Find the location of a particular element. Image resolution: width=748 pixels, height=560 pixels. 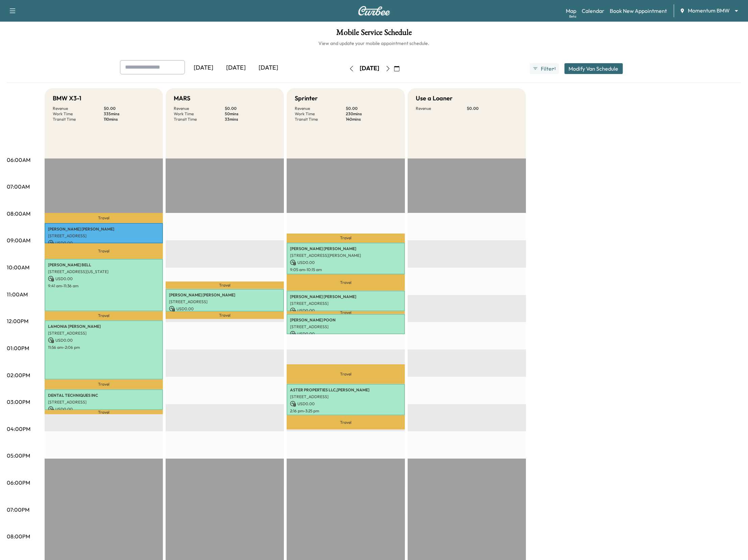

p: 05:00PM is located at coordinates (18, 456).